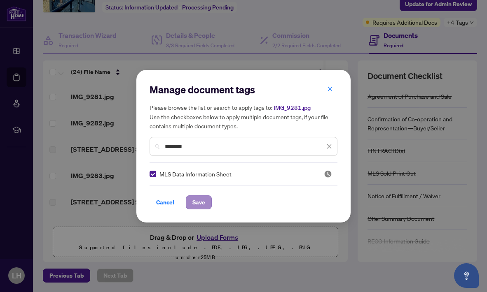  Describe the element at coordinates (198, 203) in the screenshot. I see `span: Save` at that location.